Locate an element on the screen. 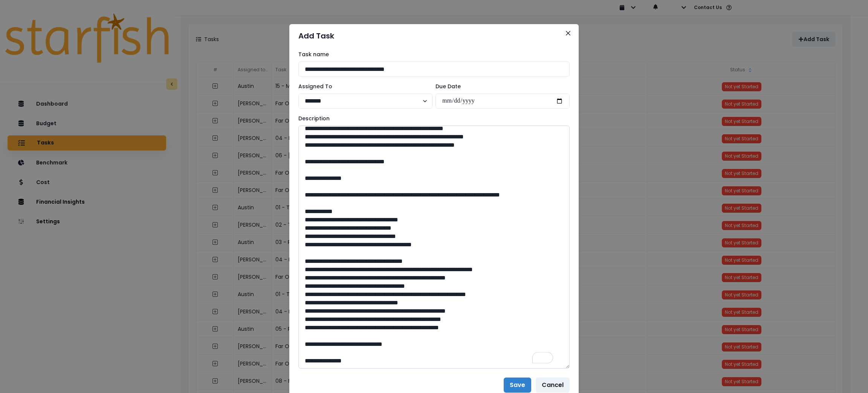  label: Task name is located at coordinates (432, 54).